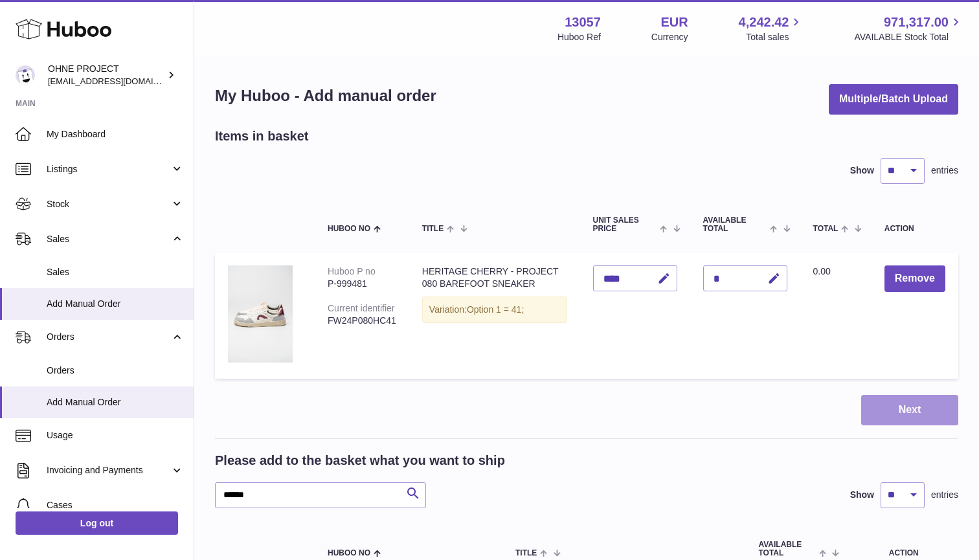  Describe the element at coordinates (108, 204) in the screenshot. I see `span: Stock` at that location.